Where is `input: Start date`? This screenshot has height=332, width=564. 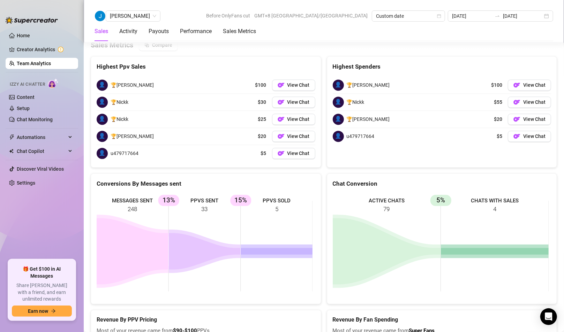
input: Start date is located at coordinates (472, 16).